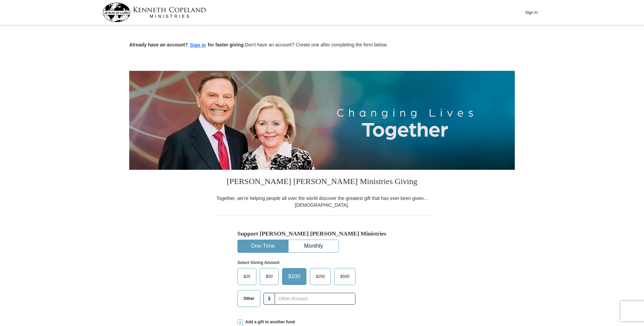 This screenshot has height=326, width=644. I want to click on p: Don't have an account? Create one after completing the form below., so click(322, 45).